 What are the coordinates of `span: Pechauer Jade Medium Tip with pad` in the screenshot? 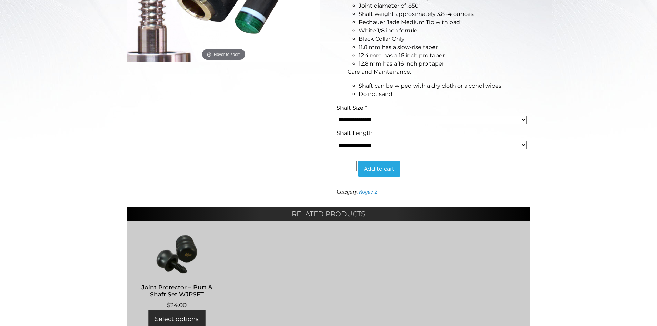 It's located at (409, 22).